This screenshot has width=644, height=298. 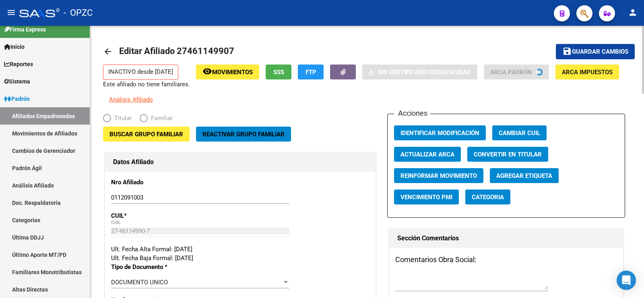 What do you see at coordinates (428, 154) in the screenshot?
I see `span: Actualizar ARCA` at bounding box center [428, 154].